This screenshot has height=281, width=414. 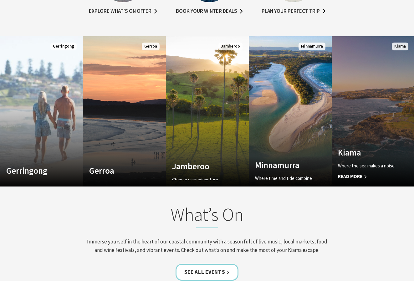 What do you see at coordinates (207, 246) in the screenshot?
I see `p: Immerse yourself in the heart of our coastal community with a season full of live music, local ma...` at bounding box center [207, 246].